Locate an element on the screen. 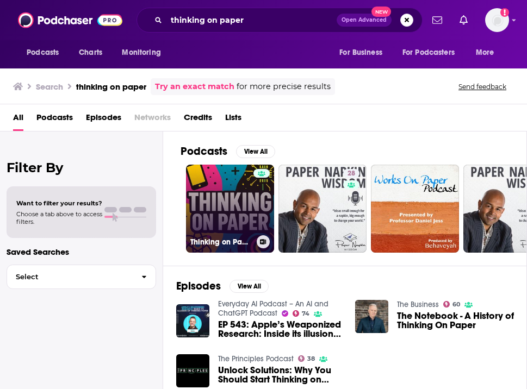 The width and height of the screenshot is (527, 389). span: All is located at coordinates (18, 120).